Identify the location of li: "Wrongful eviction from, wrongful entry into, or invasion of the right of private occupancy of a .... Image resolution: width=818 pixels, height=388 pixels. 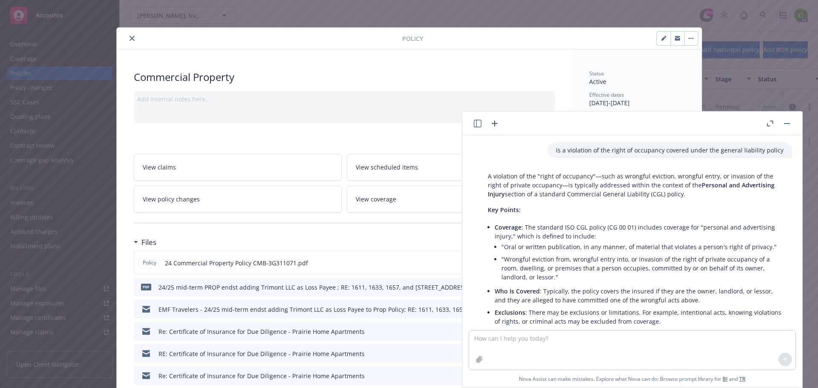
(642, 268).